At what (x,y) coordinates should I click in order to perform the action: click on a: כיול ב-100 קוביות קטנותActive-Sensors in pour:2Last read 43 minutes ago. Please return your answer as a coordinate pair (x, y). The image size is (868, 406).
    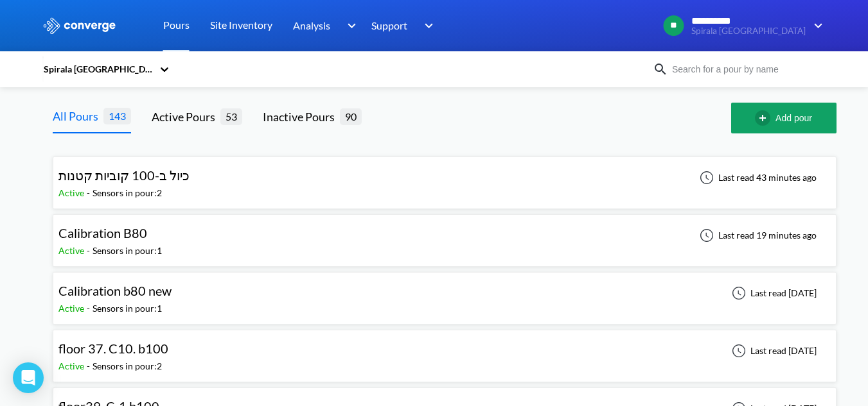
    Looking at the image, I should click on (444, 177).